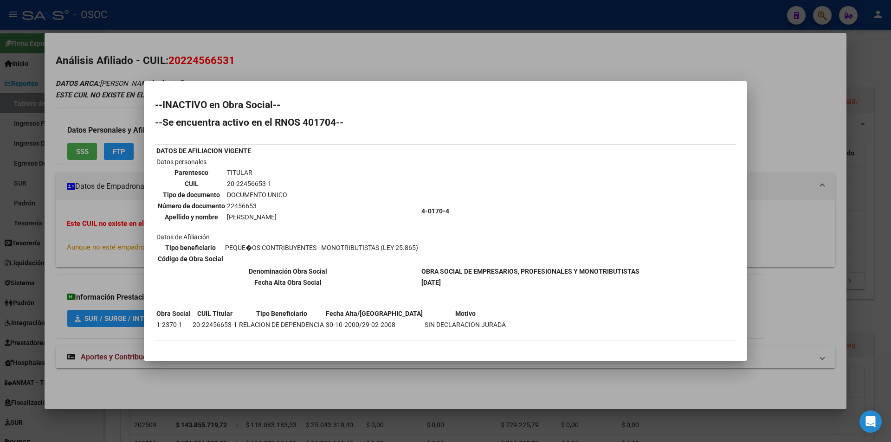 This screenshot has height=442, width=891. I want to click on h2: --Se encuentra activo en el RNOS 401704--, so click(445, 122).